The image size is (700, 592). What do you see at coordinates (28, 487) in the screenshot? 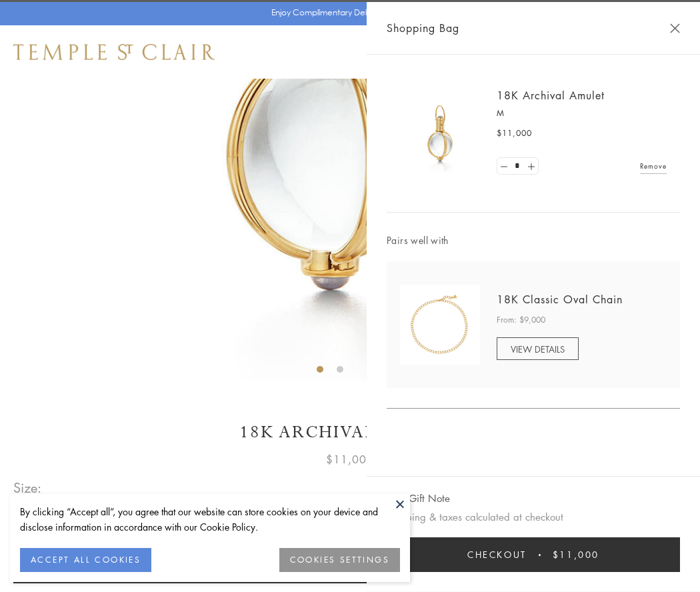
I see `span: Size:` at bounding box center [28, 487].